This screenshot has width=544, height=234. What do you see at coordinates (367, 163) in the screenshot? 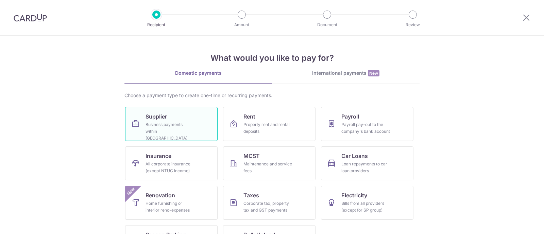
I see `a: Car LoansLoan repayments to car loan providers` at bounding box center [367, 163].